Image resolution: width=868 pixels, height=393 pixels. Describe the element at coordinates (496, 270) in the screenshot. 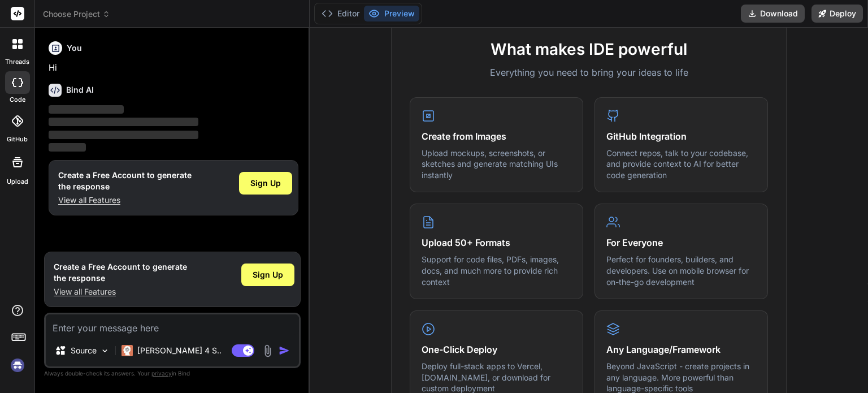

I see `p: Support for code files, PDFs, images, docs, and much more to provide rich context` at that location.